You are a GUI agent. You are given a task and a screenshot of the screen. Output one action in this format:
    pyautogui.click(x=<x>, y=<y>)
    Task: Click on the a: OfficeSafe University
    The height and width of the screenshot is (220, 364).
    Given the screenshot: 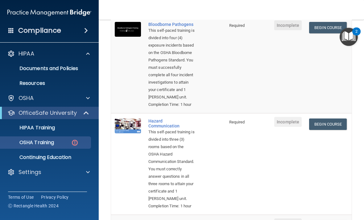 What is the action you would take?
    pyautogui.click(x=48, y=113)
    